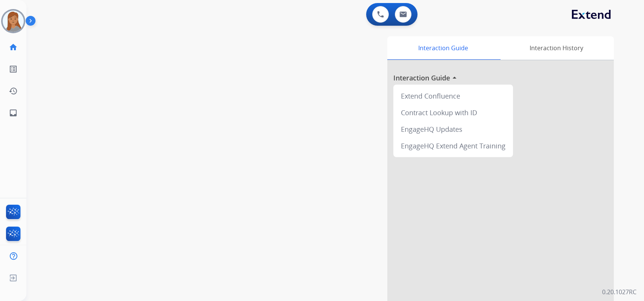 This screenshot has width=644, height=301. Describe the element at coordinates (453, 96) in the screenshot. I see `div: Extend Confluence` at that location.